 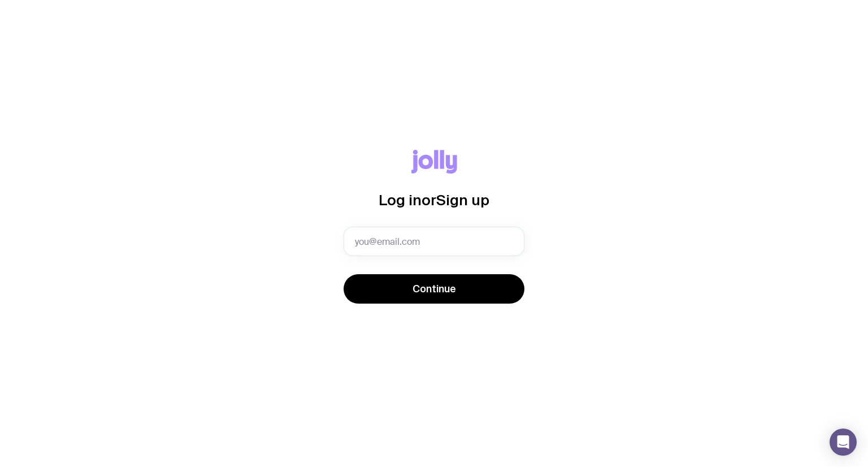 I want to click on span: or, so click(x=429, y=200).